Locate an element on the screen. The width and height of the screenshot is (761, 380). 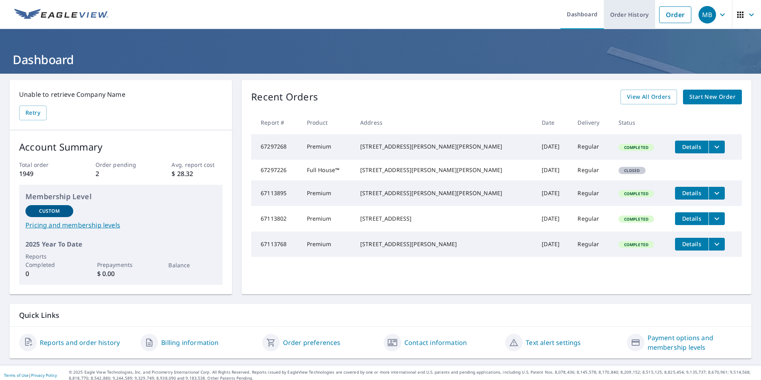
th: Product is located at coordinates (327, 122).